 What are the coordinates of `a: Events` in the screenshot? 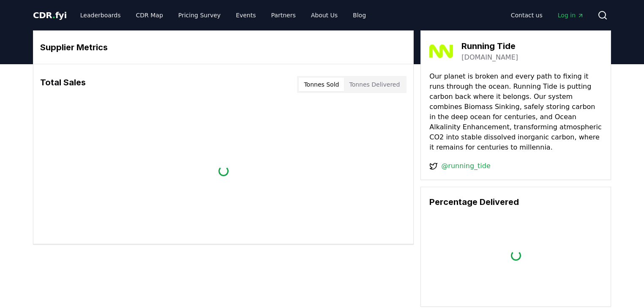 It's located at (246, 15).